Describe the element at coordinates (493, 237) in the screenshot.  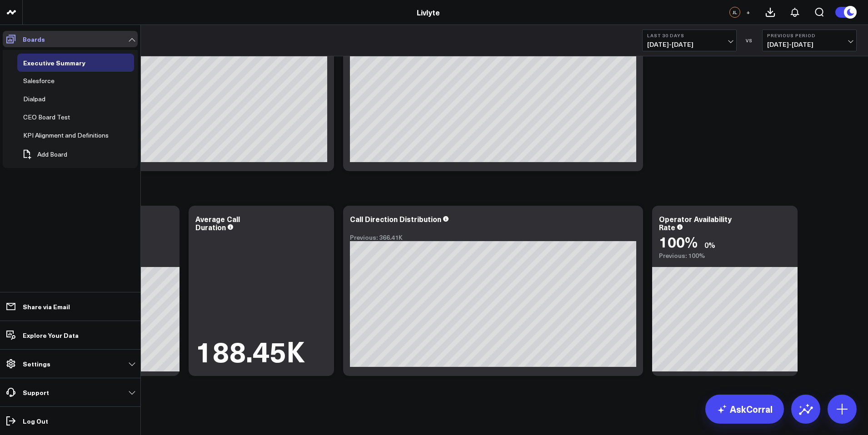
I see `div: Previous: 366.41K` at that location.